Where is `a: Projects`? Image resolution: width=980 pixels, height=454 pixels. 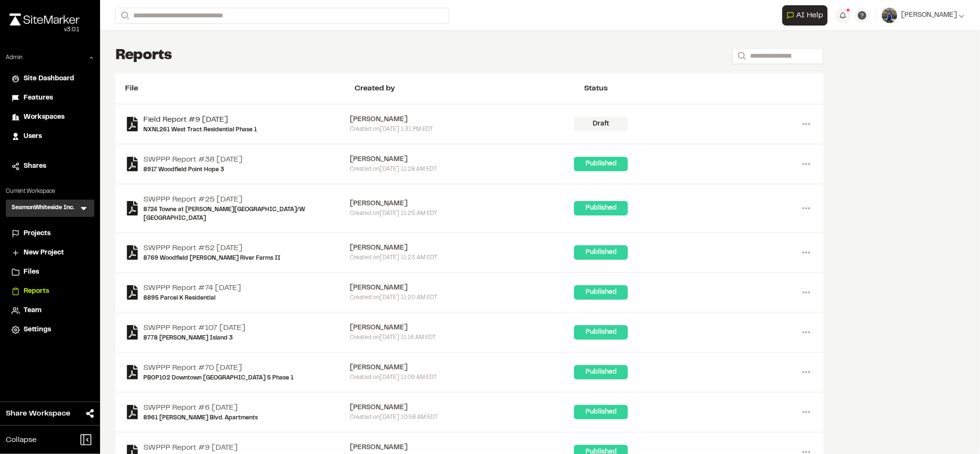 a: Projects is located at coordinates (50, 234).